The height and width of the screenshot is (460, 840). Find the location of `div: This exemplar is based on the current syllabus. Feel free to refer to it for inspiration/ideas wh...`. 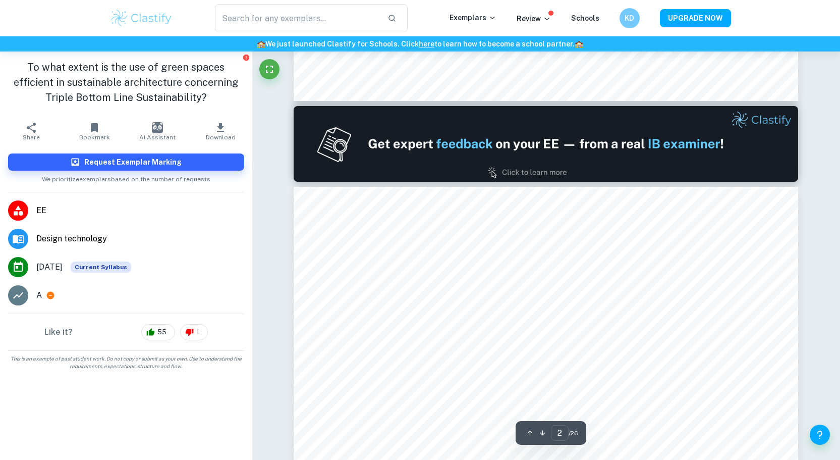

div: This exemplar is based on the current syllabus. Feel free to refer to it for inspiration/ideas wh... is located at coordinates (101, 267).